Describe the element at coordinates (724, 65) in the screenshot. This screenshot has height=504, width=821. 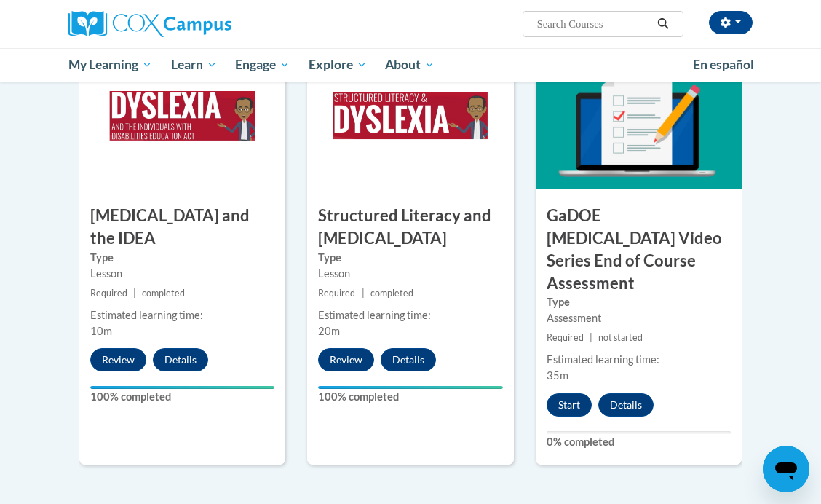
I see `a: En español` at that location.